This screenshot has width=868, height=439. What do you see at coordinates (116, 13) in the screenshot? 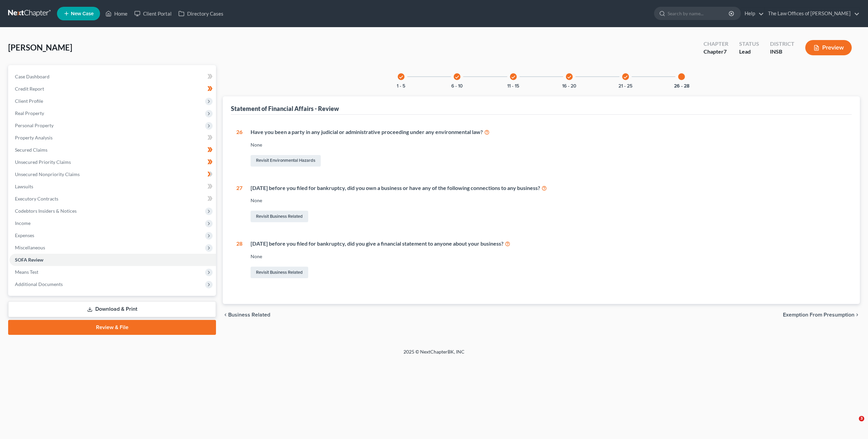
I see `a: Home` at bounding box center [116, 13].